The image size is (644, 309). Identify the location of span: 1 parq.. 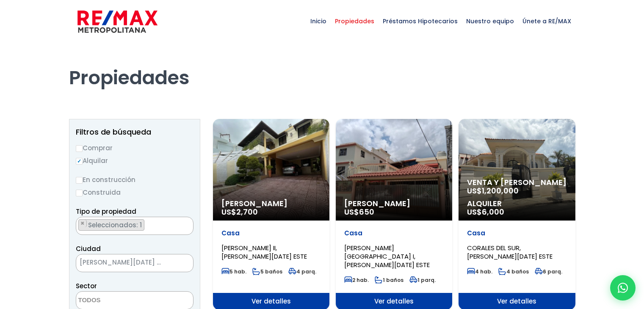
(423, 280).